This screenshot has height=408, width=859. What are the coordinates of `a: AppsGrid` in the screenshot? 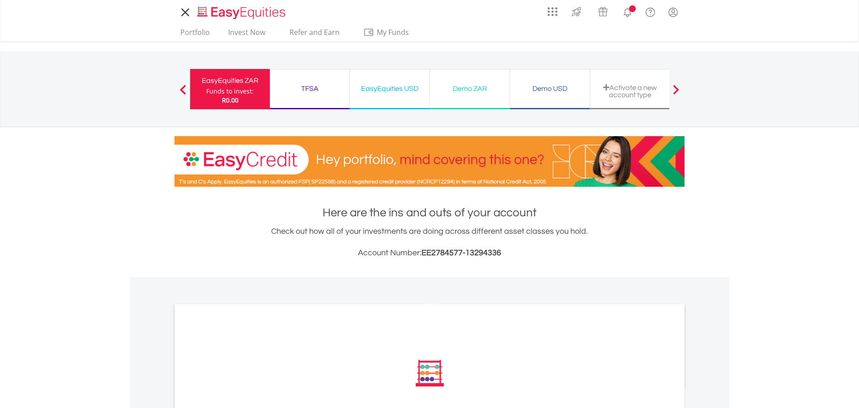 It's located at (553, 9).